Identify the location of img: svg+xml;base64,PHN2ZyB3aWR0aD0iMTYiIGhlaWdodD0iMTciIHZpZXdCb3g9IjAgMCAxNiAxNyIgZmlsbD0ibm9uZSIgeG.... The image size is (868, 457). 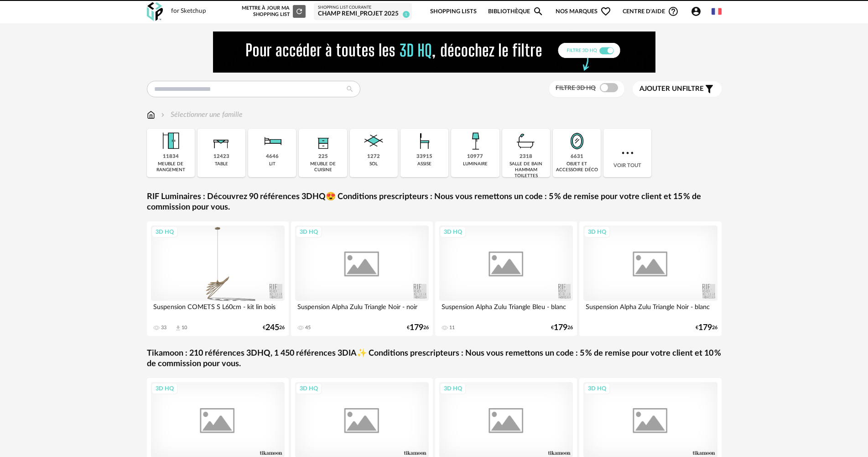
(151, 114).